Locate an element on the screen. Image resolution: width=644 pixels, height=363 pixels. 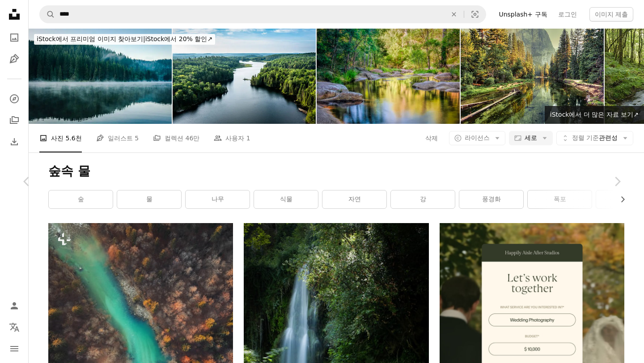
a: 로그인 / 가입 is located at coordinates (14, 306).